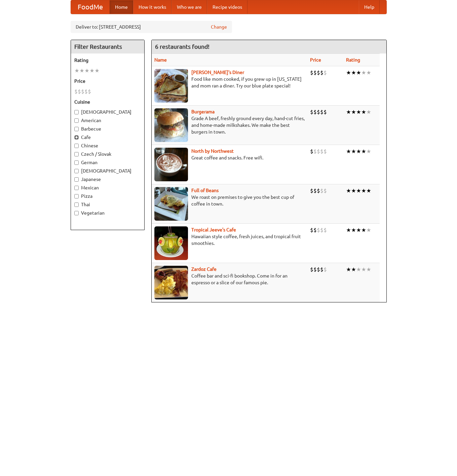 This screenshot has width=457, height=476. I want to click on a: Full of Beans, so click(205, 190).